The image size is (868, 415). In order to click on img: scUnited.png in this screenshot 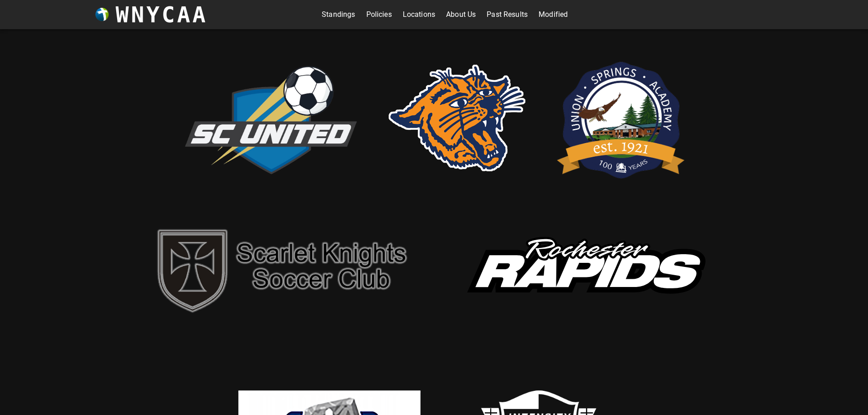, I will do `click(270, 118)`.